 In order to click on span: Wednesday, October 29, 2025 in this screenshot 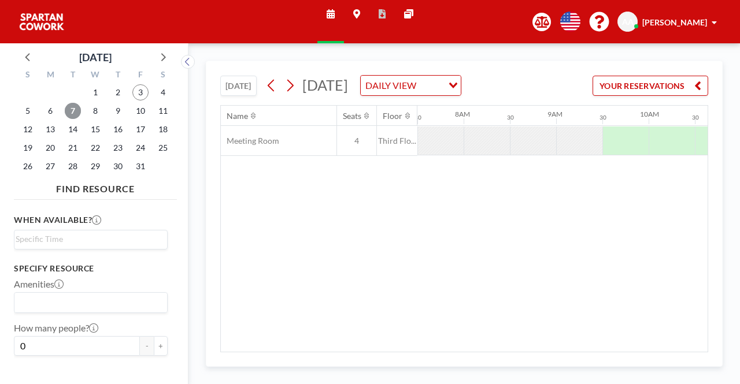, I will do `click(95, 166)`.